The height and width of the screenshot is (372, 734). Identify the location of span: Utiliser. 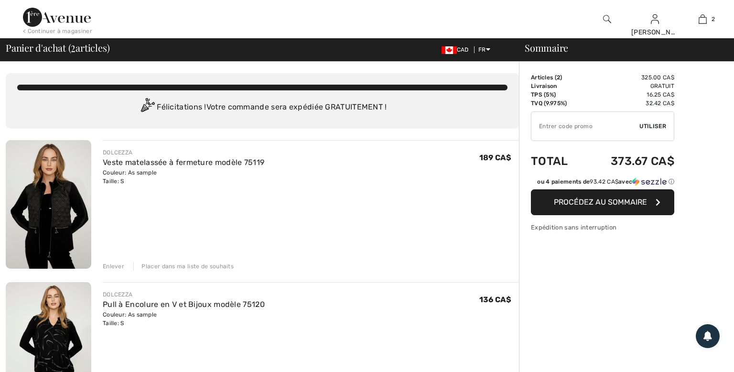
(653, 126).